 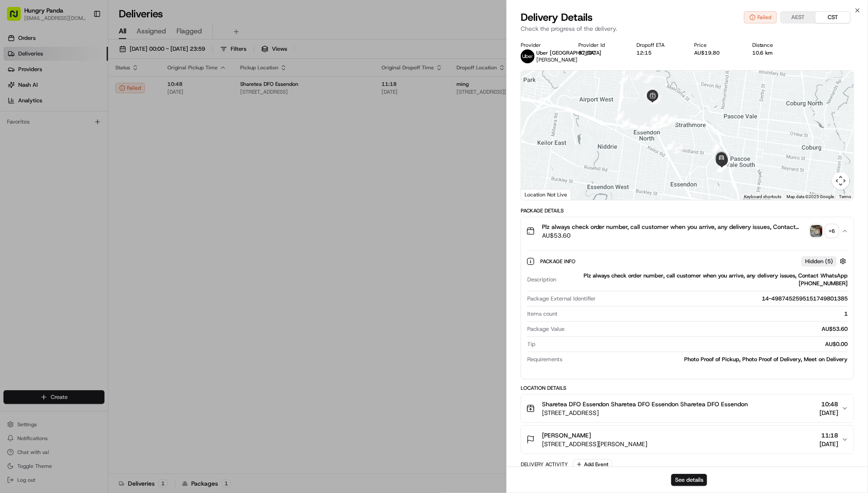 I want to click on div: 8, so click(x=649, y=79).